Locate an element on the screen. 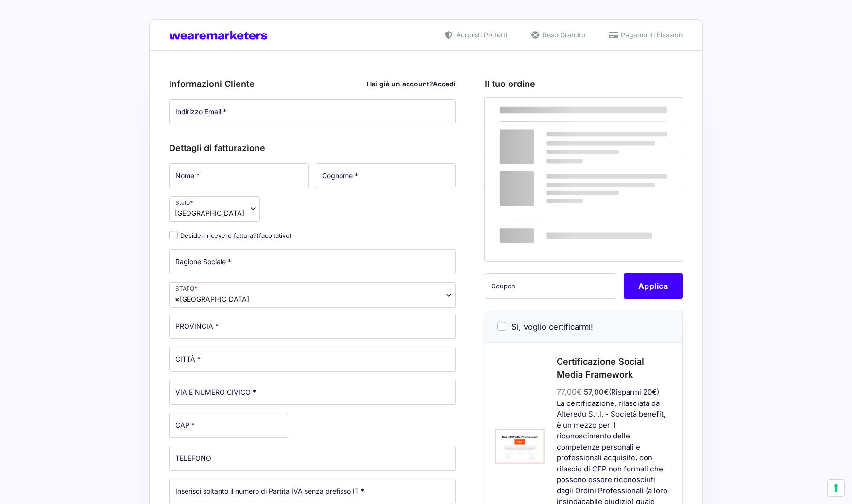 The width and height of the screenshot is (852, 504). span: Pagamenti Flessibili is located at coordinates (650, 34).